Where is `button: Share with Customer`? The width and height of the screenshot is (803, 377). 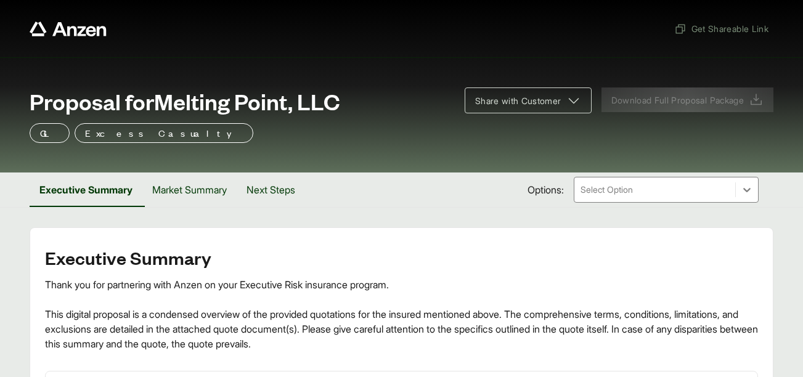
button: Share with Customer is located at coordinates (528, 100).